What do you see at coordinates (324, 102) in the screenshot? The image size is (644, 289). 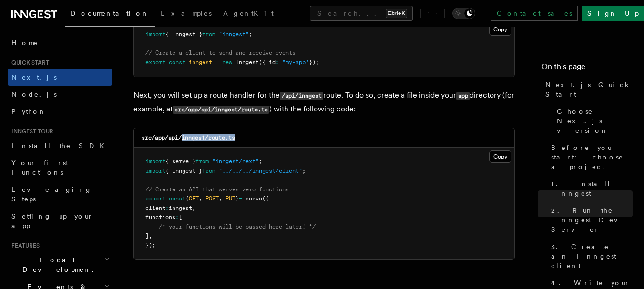 I see `p: Next, you will set up a route handler for the route. To do so, create a file inside your director...` at bounding box center [324, 102].